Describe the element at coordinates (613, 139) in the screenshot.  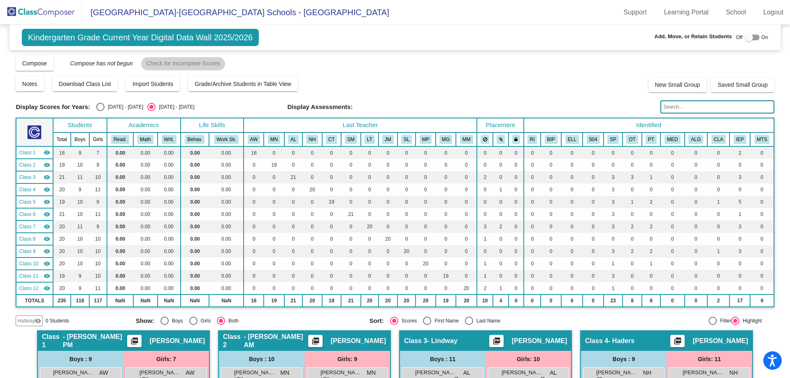
I see `button: SP` at that location.